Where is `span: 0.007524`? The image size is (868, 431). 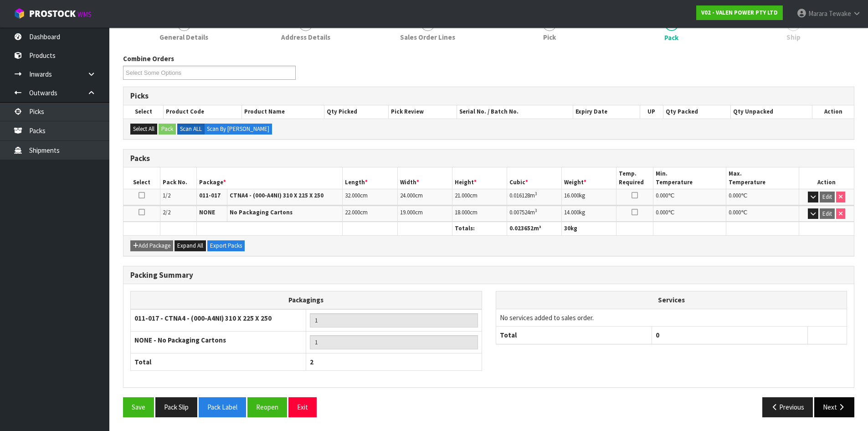 span: 0.007524 is located at coordinates (520, 212).